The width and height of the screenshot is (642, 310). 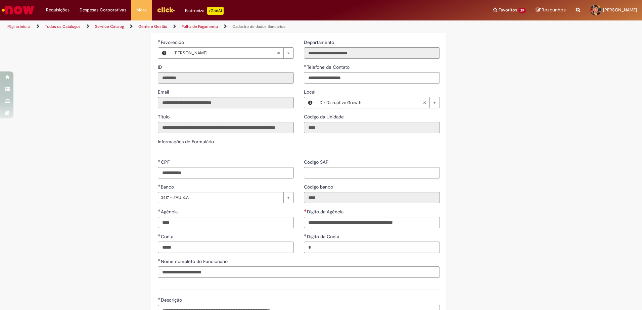 I want to click on span: Digito da Agência, so click(x=326, y=212).